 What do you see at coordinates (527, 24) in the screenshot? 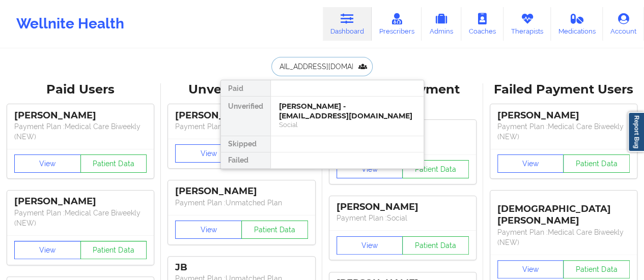
I see `a: Therapists` at bounding box center [527, 24].